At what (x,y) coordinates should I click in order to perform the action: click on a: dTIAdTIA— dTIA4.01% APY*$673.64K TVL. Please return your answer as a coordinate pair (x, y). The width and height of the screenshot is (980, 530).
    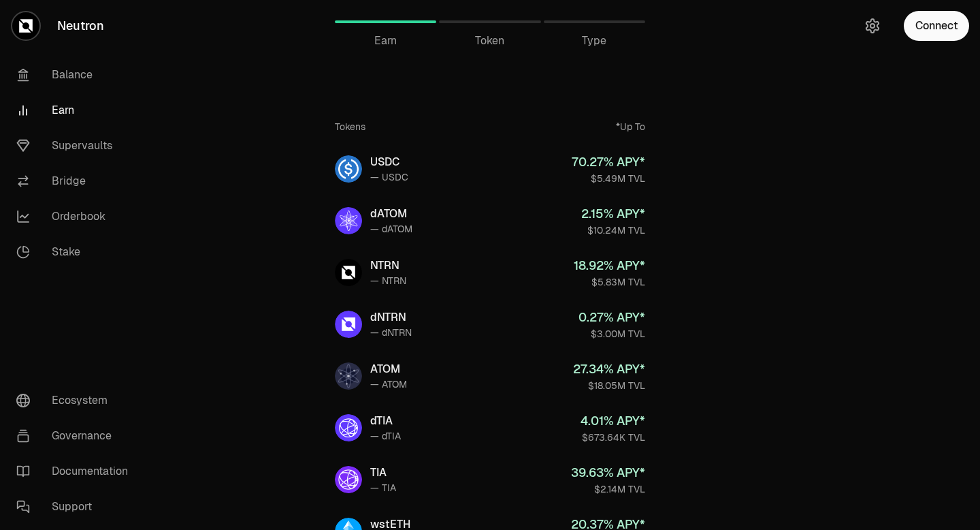
    Looking at the image, I should click on (490, 428).